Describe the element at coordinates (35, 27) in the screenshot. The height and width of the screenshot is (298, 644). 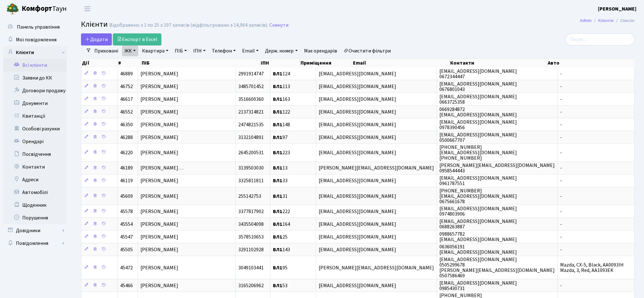
I see `a: Панель управління` at that location.